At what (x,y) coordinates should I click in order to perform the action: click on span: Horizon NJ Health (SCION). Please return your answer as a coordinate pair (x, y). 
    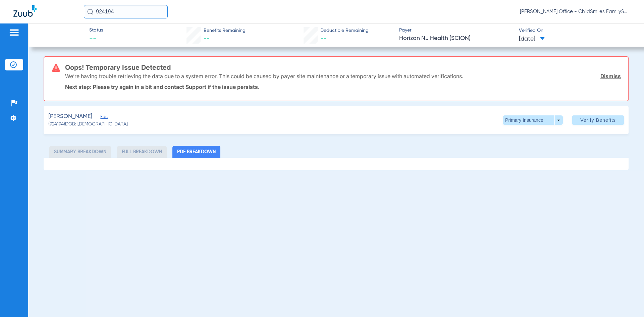
    Looking at the image, I should click on (456, 38).